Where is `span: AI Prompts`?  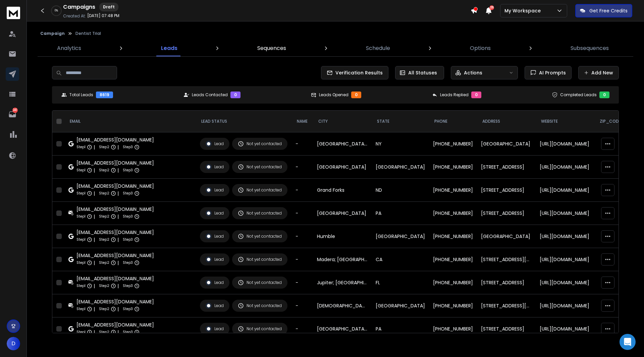
span: AI Prompts is located at coordinates (551, 73).